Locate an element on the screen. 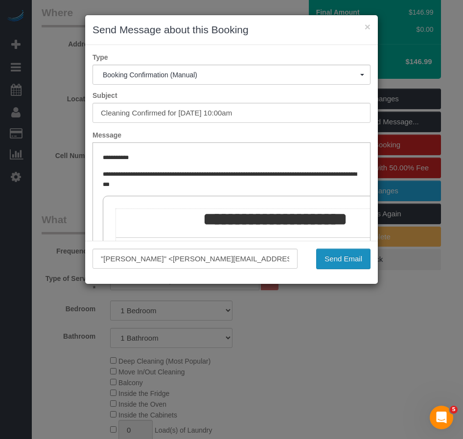 The width and height of the screenshot is (463, 439). button: Booking Confirmation (Manual) is located at coordinates (232, 74).